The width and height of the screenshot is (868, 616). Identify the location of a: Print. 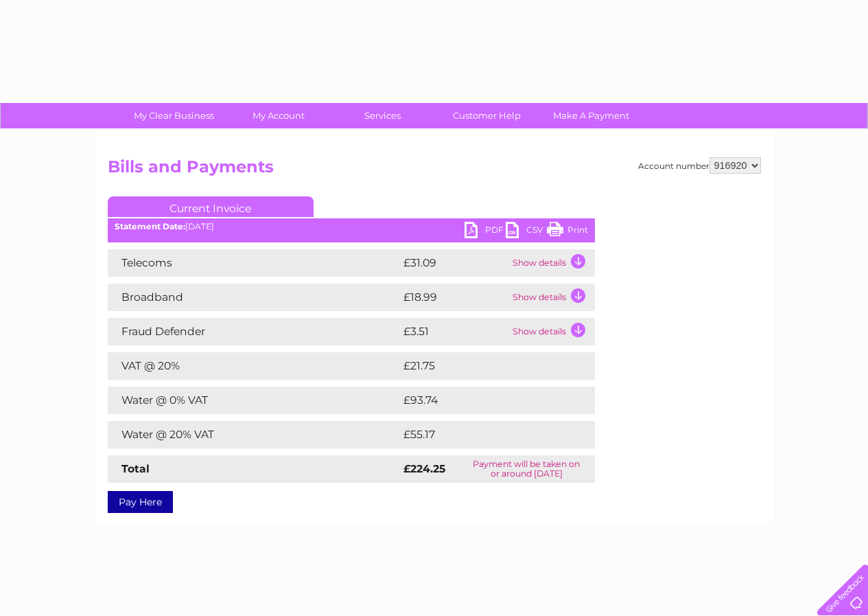
(567, 231).